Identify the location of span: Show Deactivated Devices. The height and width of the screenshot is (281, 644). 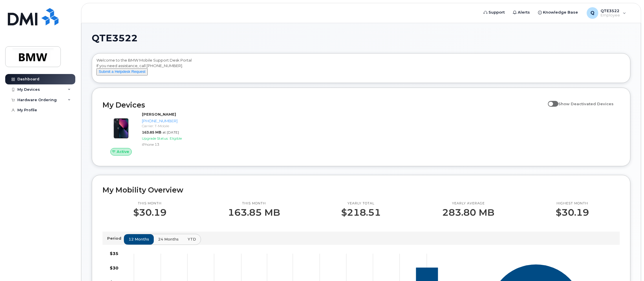
(586, 104).